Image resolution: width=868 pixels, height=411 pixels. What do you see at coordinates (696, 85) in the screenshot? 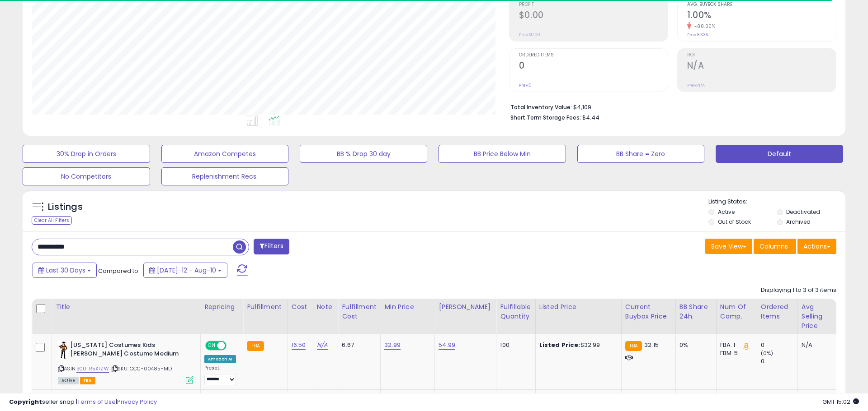
I see `small: Prev: N/A` at bounding box center [696, 85].